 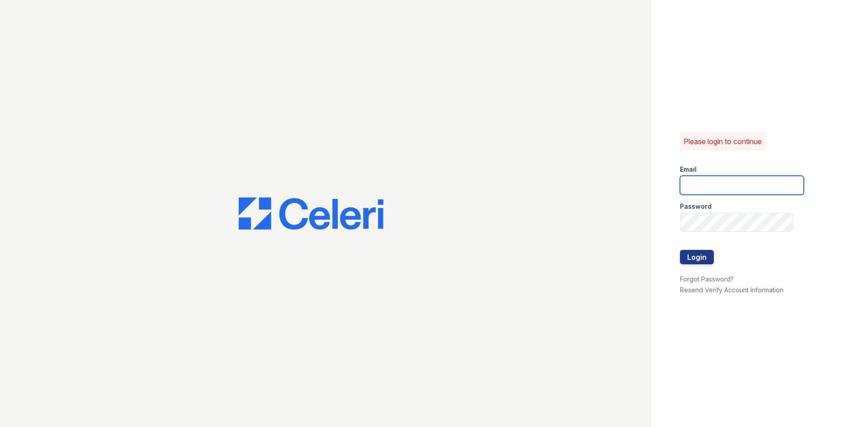 What do you see at coordinates (722, 142) in the screenshot?
I see `p: Please login to continue` at bounding box center [722, 142].